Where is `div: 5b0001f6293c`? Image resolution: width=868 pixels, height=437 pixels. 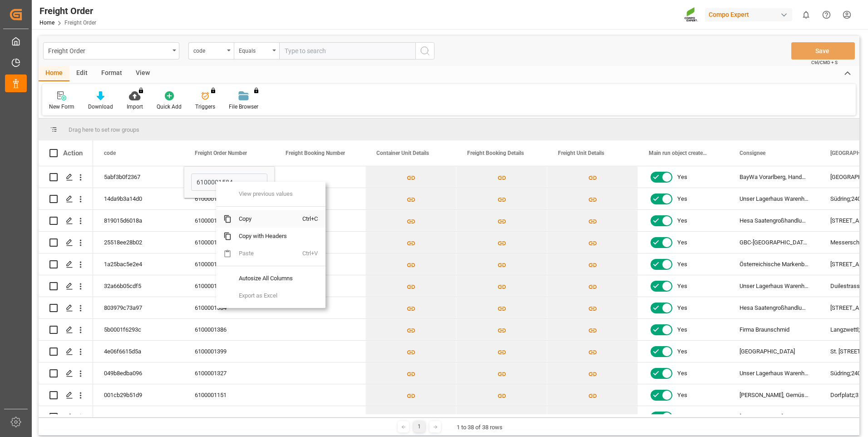
div: 5b0001f6293c is located at coordinates (139, 329).